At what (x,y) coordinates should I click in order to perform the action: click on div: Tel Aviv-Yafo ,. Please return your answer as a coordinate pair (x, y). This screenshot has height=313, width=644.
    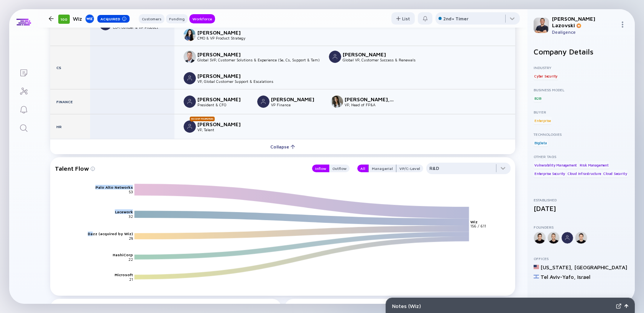
    Looking at the image, I should click on (558, 276).